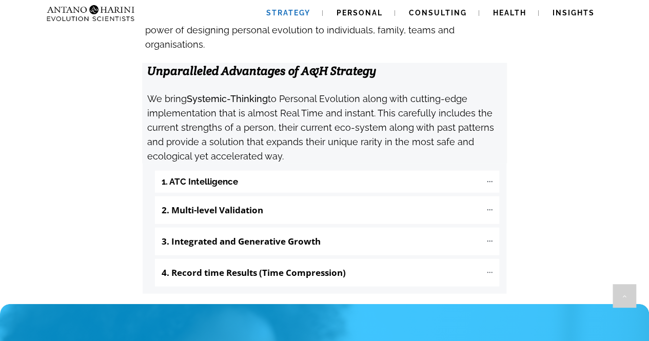 This screenshot has width=649, height=341. Describe the element at coordinates (437, 13) in the screenshot. I see `span: Consulting` at that location.